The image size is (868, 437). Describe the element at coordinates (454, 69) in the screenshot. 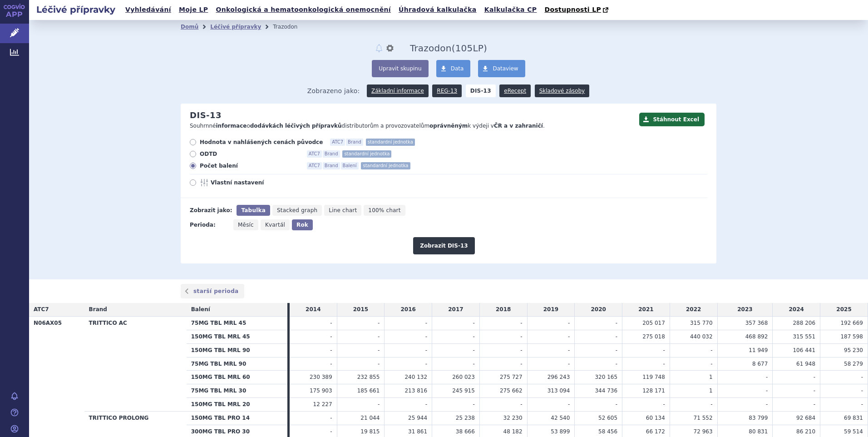

I see `a: Data` at that location.